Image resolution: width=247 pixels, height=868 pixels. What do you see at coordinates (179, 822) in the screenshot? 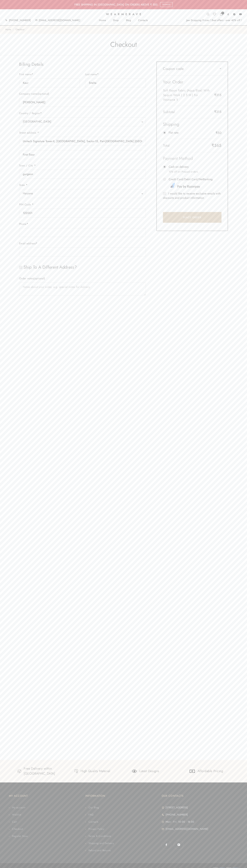
I see `span: Mon - Fri: 10:00 - 18:00` at bounding box center [179, 822].